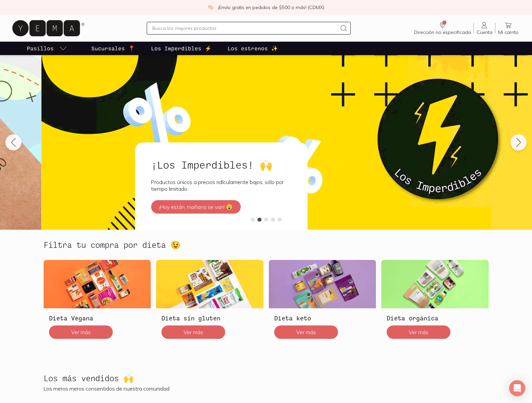 The height and width of the screenshot is (403, 532). I want to click on a: Sucursales 📍, so click(113, 49).